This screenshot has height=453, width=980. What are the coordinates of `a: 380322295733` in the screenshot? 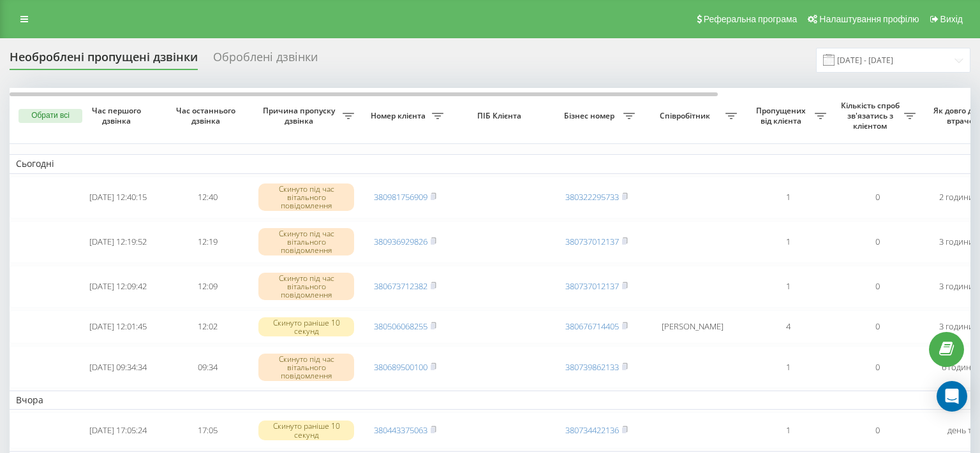 It's located at (592, 197).